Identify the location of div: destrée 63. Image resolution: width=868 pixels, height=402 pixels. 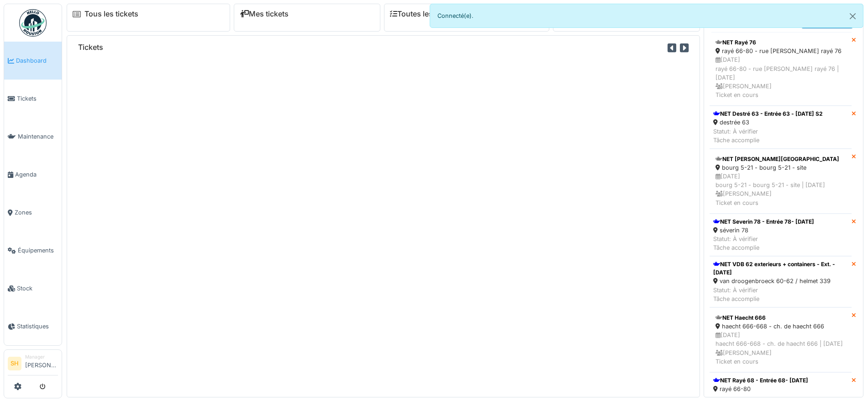
(768, 122).